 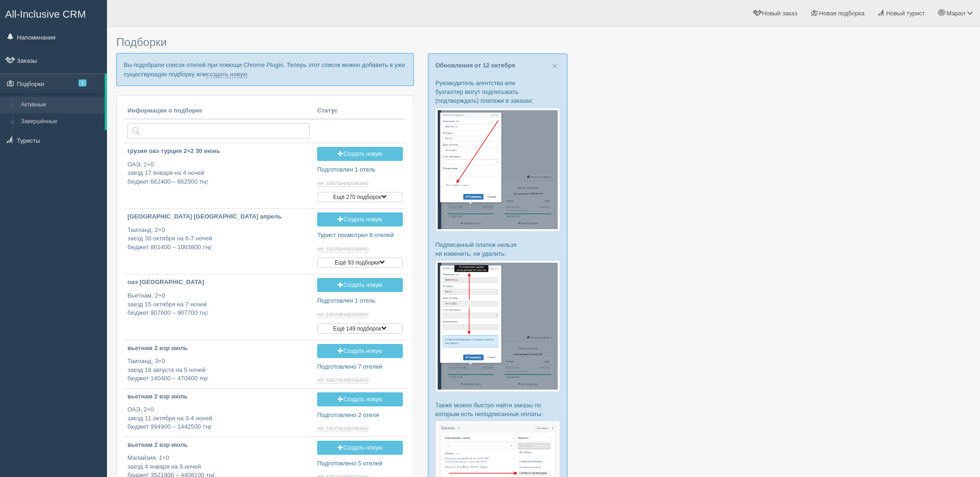 I want to click on a: Обновления от 12 октября, so click(x=475, y=65).